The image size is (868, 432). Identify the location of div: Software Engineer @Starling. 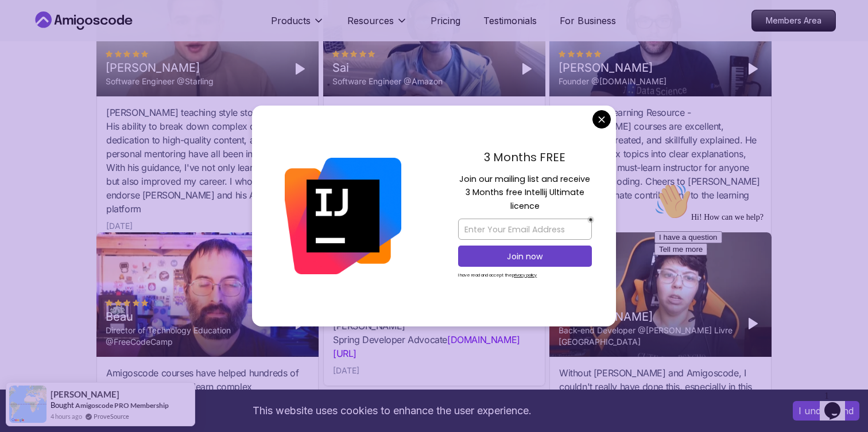
(159, 81).